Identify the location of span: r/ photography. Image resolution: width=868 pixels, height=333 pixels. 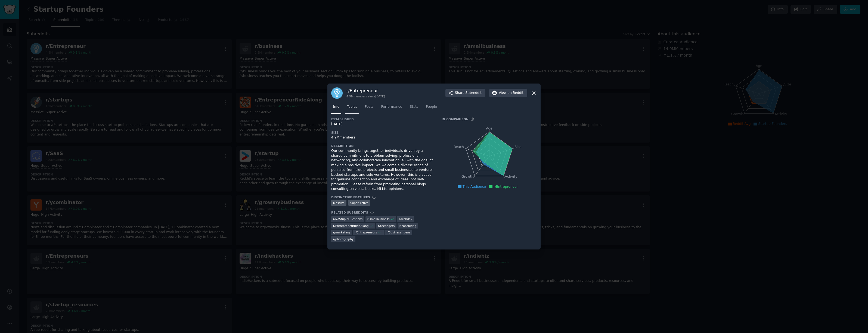
(343, 239).